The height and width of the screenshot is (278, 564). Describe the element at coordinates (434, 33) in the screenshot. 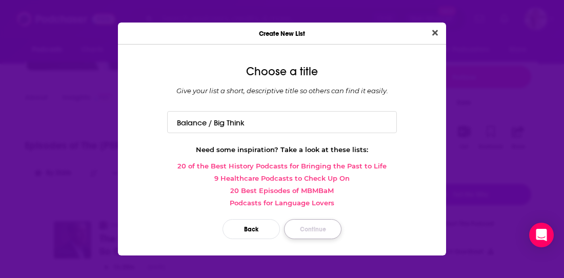

I see `button: Close` at that location.